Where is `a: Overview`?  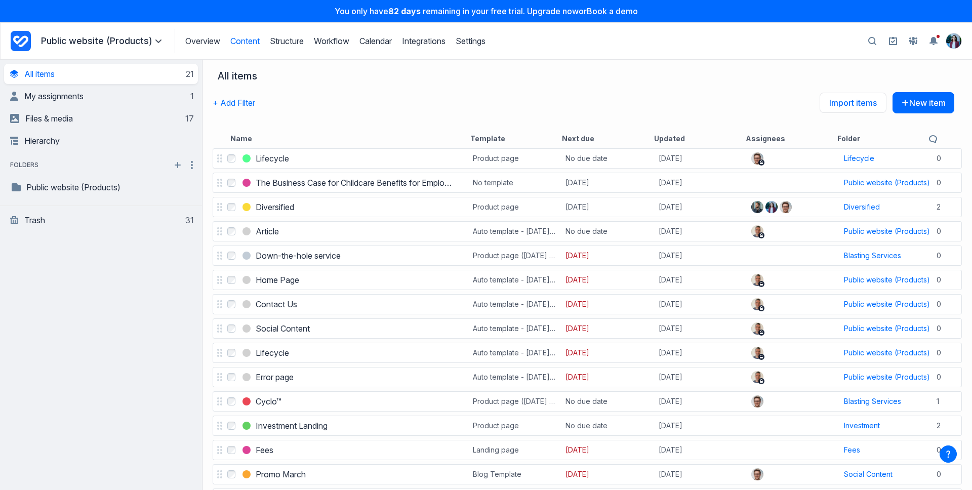 a: Overview is located at coordinates (203, 41).